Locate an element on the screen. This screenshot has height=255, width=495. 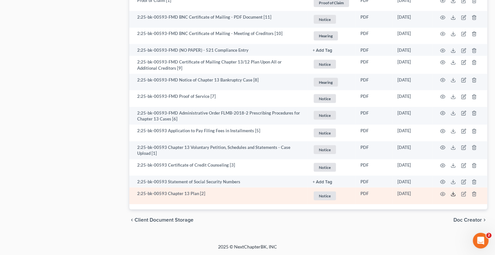
td: 2:25-bk-00593-FMD Administrative Order FLMB-2018-2 Prescribing Procedures for Chapter 13 Cases [6] is located at coordinates (218, 116).